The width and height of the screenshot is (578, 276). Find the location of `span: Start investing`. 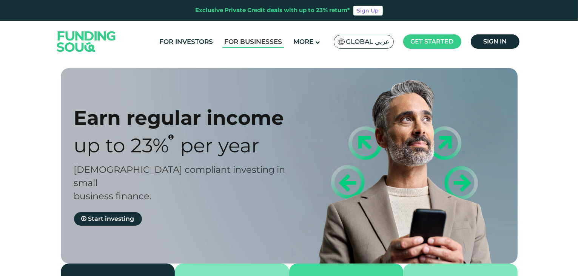

span: Start investing is located at coordinates (111, 218).